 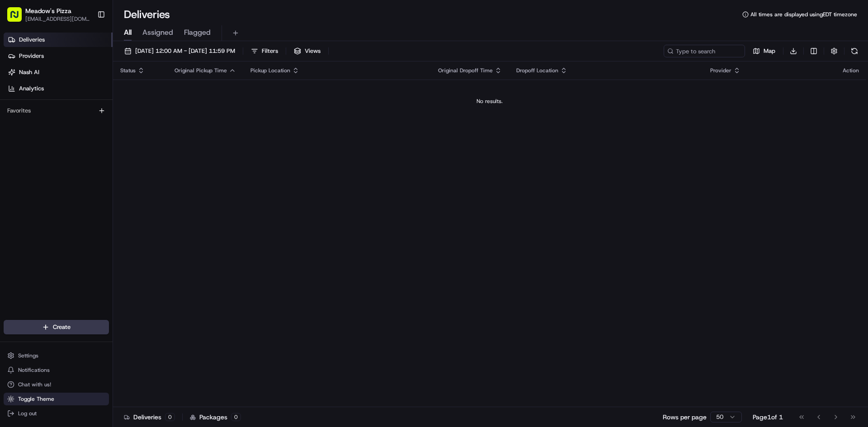 What do you see at coordinates (86, 203) in the screenshot?
I see `a: Powered byPylon` at bounding box center [86, 203].